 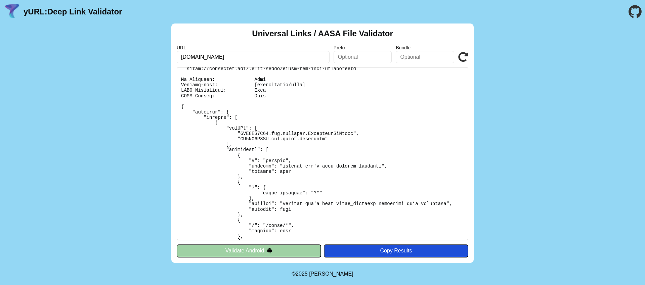 What do you see at coordinates (270, 251) in the screenshot?
I see `img: droidIcon.svg` at bounding box center [270, 251].